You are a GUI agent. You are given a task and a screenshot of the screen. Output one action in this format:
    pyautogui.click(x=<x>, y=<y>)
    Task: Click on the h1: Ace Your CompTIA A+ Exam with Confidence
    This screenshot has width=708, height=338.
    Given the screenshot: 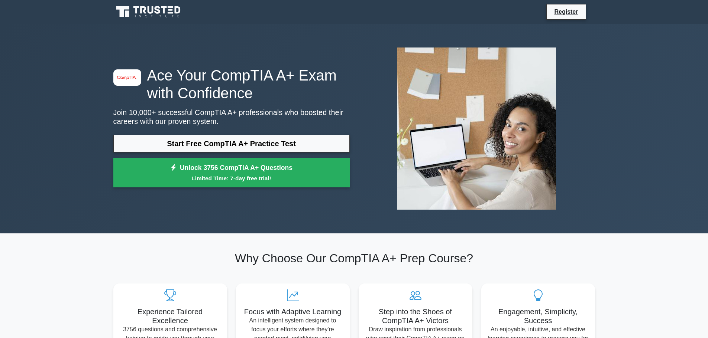 What is the action you would take?
    pyautogui.click(x=231, y=84)
    